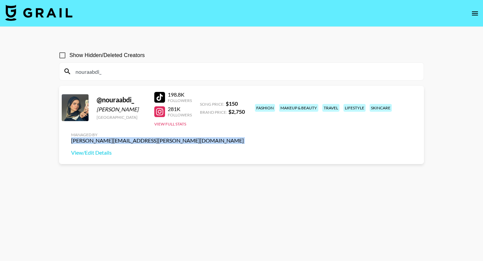 Image resolution: width=483 pixels, height=261 pixels. I want to click on div: fashion, so click(265, 108).